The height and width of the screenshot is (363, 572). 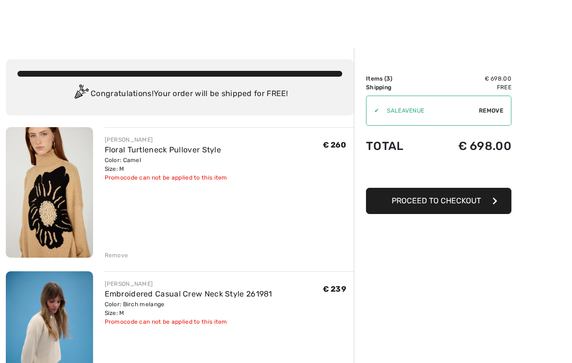 I want to click on img: Congratulation2.svg, so click(x=81, y=94).